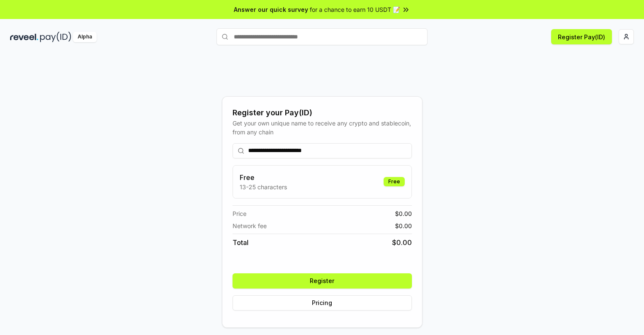 The image size is (644, 335). What do you see at coordinates (241, 242) in the screenshot?
I see `span: Total` at bounding box center [241, 242].